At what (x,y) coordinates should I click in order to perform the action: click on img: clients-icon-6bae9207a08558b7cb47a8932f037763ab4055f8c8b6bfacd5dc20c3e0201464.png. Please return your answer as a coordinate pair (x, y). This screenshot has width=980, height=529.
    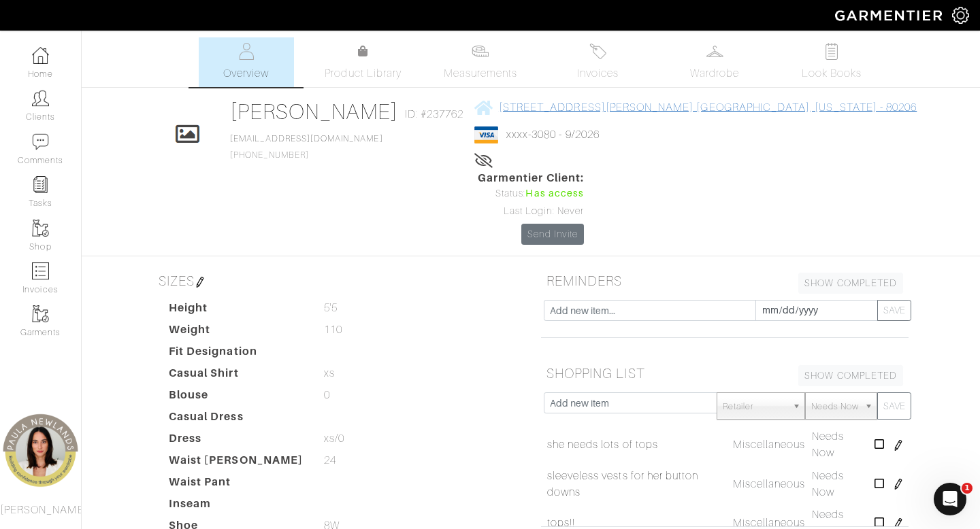
    Looking at the image, I should click on (40, 98).